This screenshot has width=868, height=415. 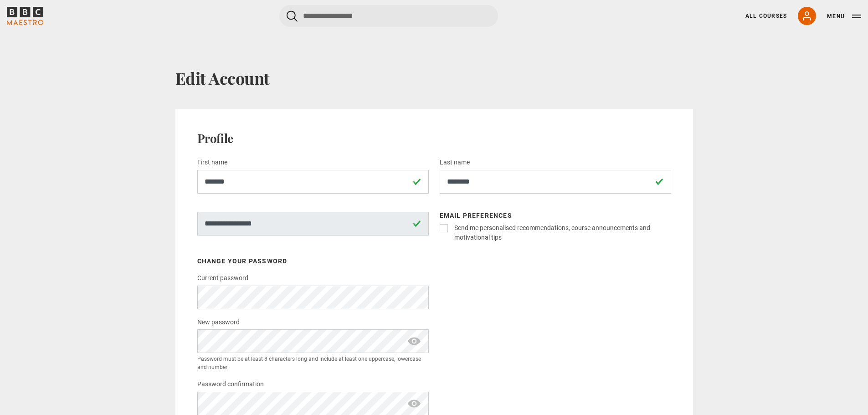 I want to click on a: All Courses, so click(x=766, y=16).